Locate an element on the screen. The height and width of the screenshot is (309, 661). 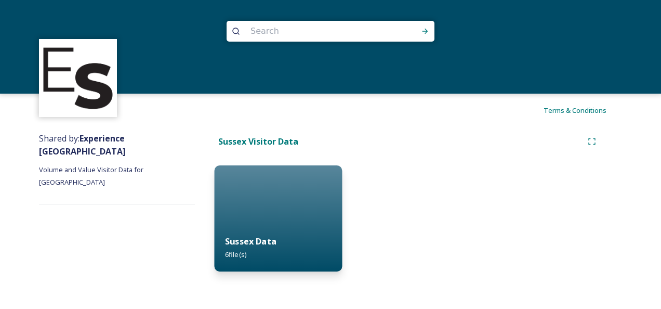
a: Terms & Conditions is located at coordinates (582, 110).